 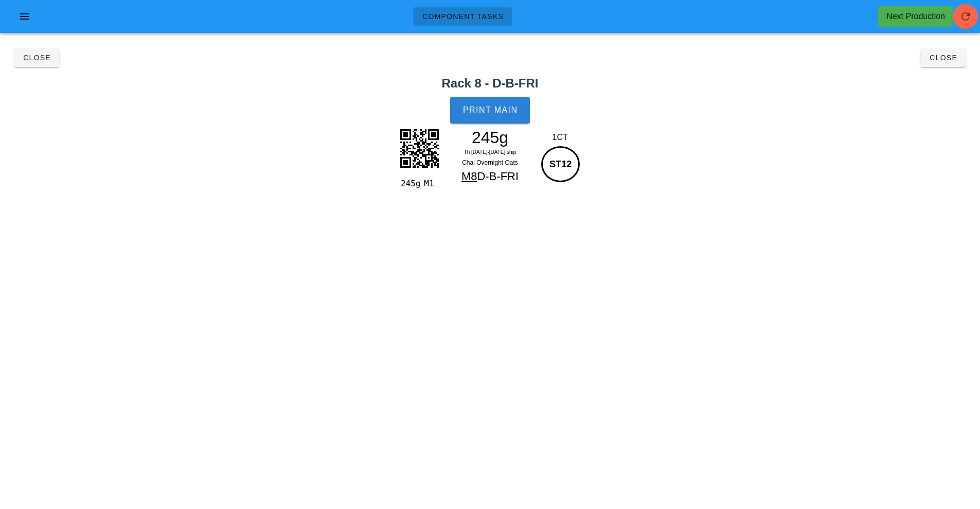 What do you see at coordinates (419, 148) in the screenshot?
I see `img: 4C1+JlPotVKuIAAAAASUVORK5CYII=` at bounding box center [419, 148].